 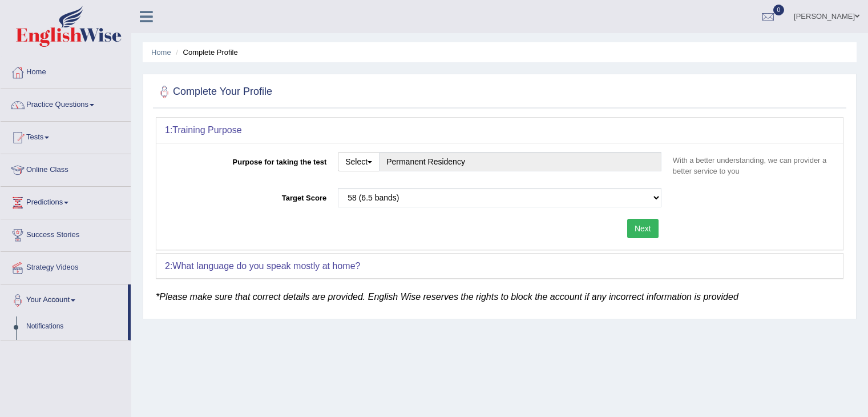 I want to click on label: Purpose for taking the test, so click(x=248, y=159).